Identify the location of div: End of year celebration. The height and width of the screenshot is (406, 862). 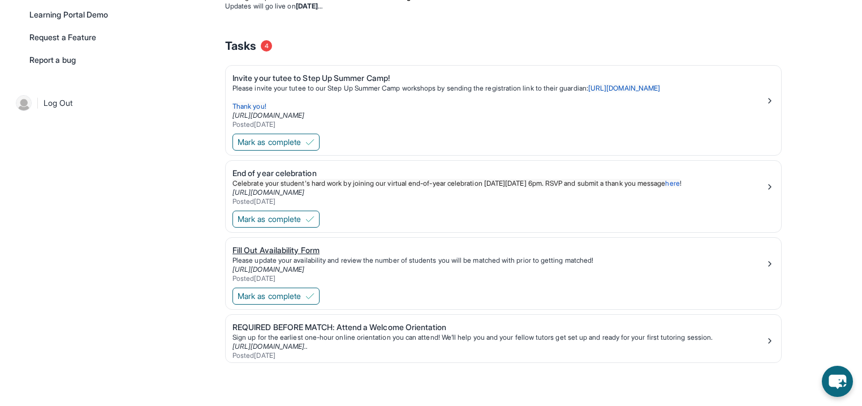
(499, 173).